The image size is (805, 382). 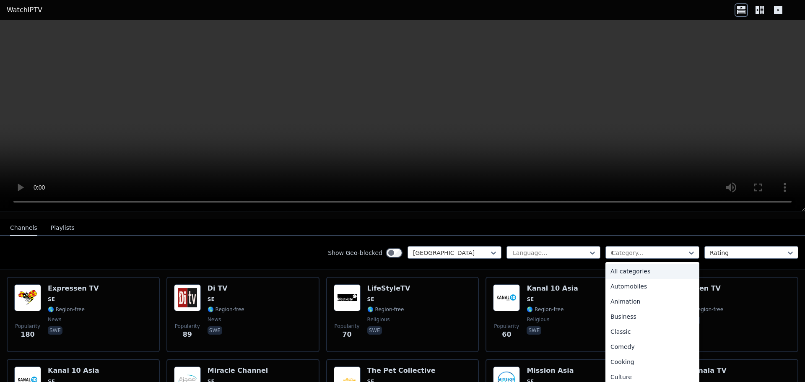 What do you see at coordinates (653, 271) in the screenshot?
I see `div: All categories` at bounding box center [653, 271].